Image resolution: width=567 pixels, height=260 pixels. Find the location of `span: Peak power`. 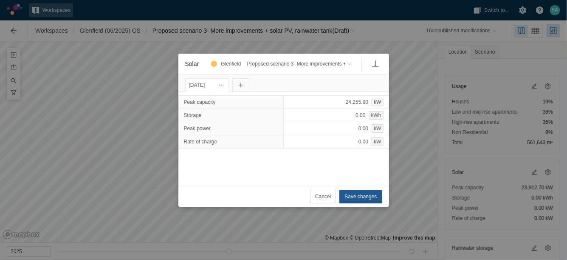

span: Peak power is located at coordinates (197, 128).